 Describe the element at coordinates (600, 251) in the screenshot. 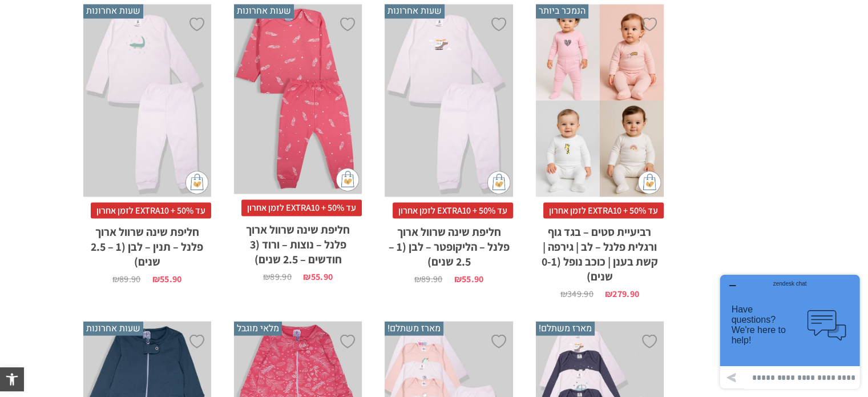

I see `h2: רביעיית סטים – בגד גוף ורגלית פלנל – לב | גירפה | קשת בענן | כוכב נופל (0-1 שנים)` at that location.